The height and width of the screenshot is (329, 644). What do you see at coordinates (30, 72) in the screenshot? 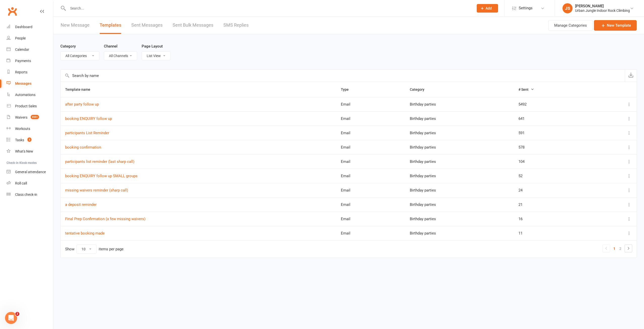
I see `a: Reports` at bounding box center [30, 72].